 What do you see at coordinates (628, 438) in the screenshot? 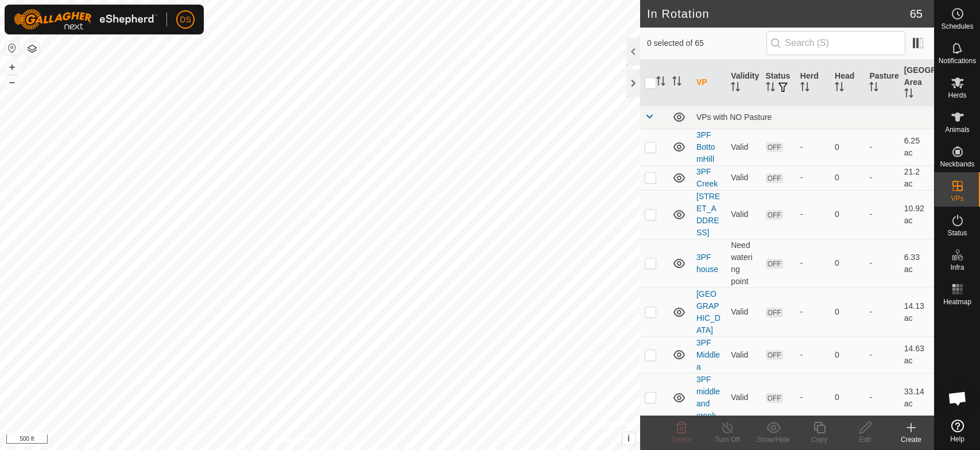
I see `button: i` at bounding box center [628, 438].